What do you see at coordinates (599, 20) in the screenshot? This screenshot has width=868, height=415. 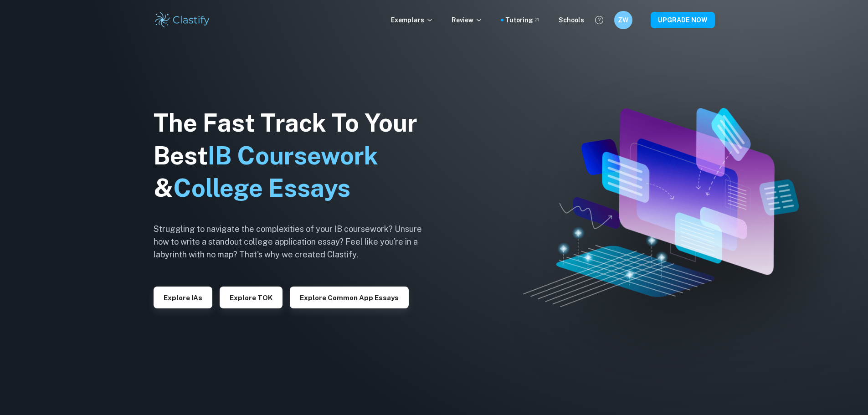 I see `button: Help and Feedback` at bounding box center [599, 20].